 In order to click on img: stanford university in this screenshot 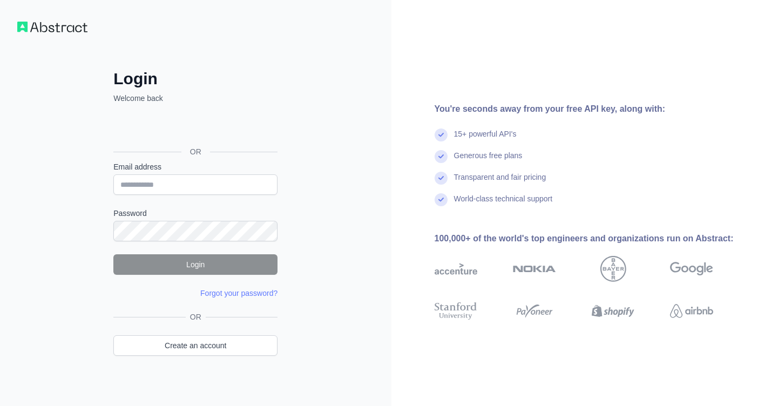, I will do `click(456, 311)`.